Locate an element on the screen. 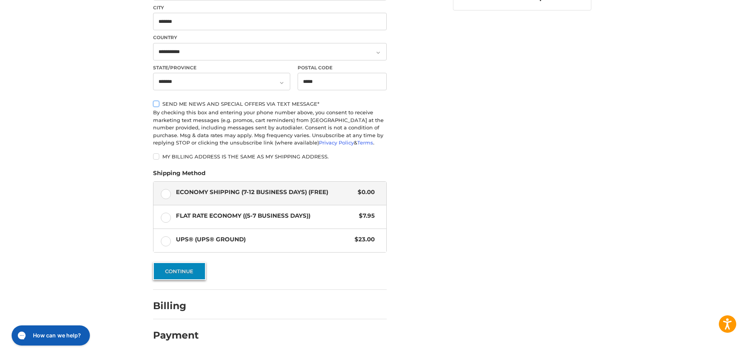 The width and height of the screenshot is (744, 356). span: $23.00 is located at coordinates (363, 240).